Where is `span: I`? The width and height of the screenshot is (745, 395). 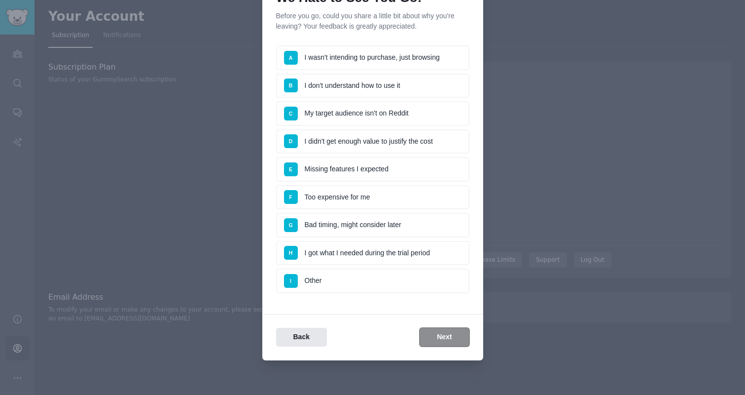
span: I is located at coordinates (290, 281).